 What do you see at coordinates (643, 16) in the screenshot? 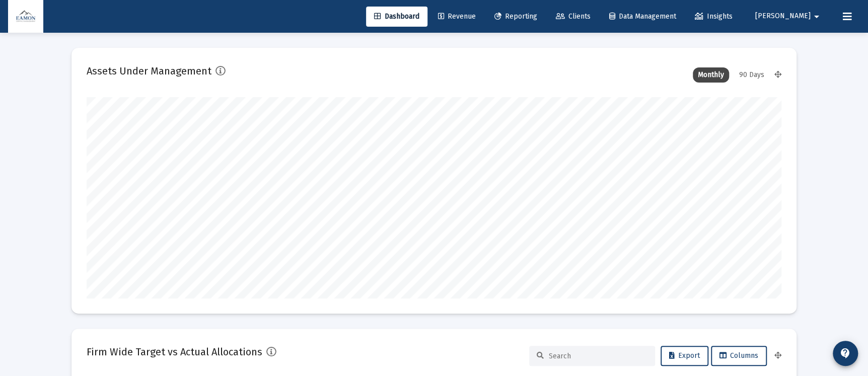
I see `span: Data Management` at bounding box center [643, 16].